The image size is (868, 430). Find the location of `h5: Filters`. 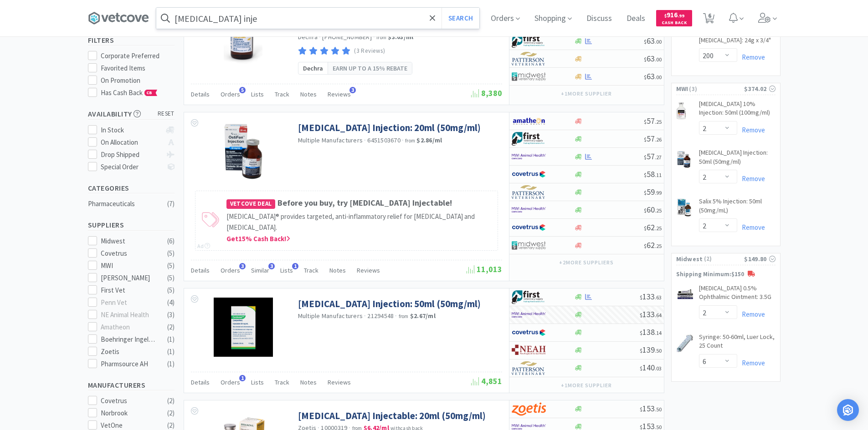

h5: Filters is located at coordinates (132, 40).